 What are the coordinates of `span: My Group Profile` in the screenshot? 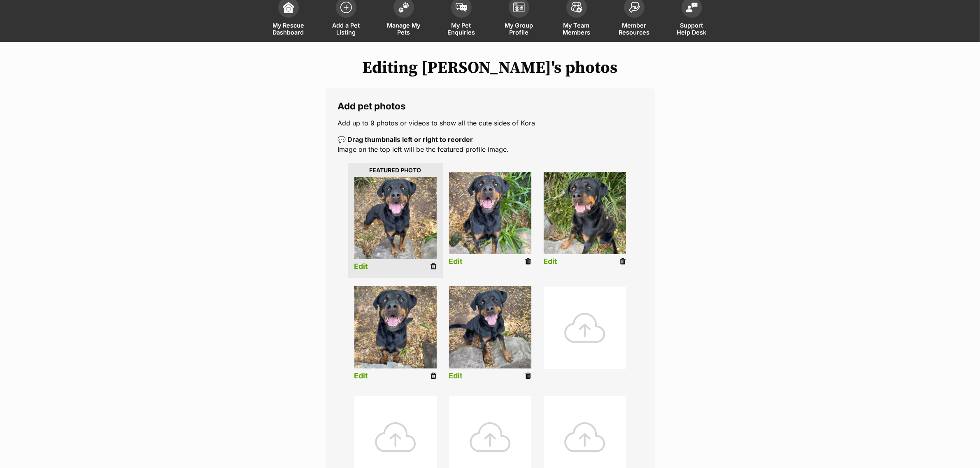 It's located at (519, 29).